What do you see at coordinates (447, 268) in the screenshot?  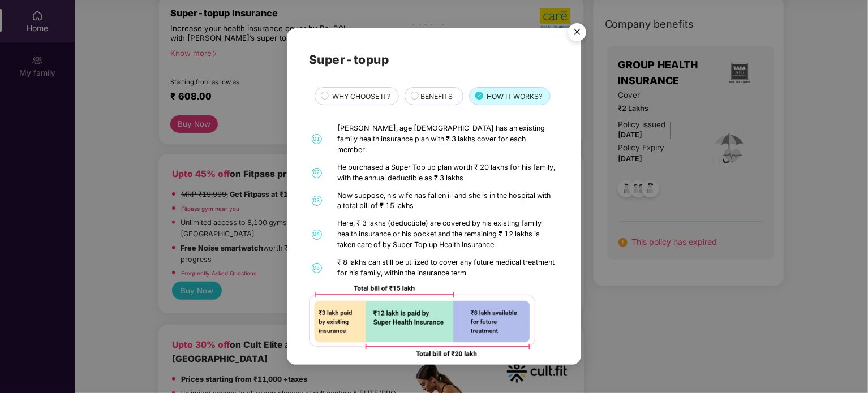 I see `div: ₹ 8 lakhs can still be utilized to cover any future medical treatment for his family, within the ...` at bounding box center [447, 268].